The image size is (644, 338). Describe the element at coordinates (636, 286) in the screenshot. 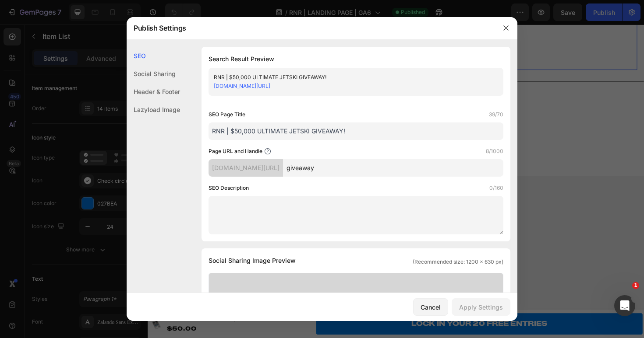

I see `span: 1` at that location.